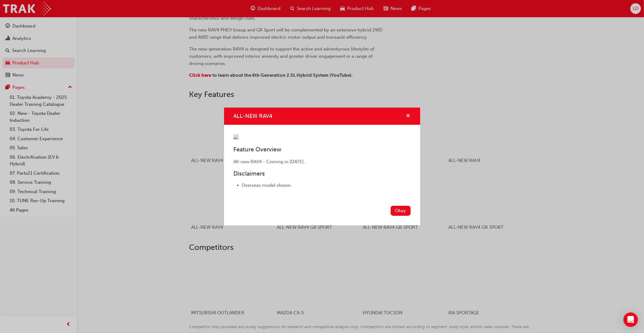 The image size is (644, 333). Describe the element at coordinates (322, 149) in the screenshot. I see `h3: Feature Overview` at that location.